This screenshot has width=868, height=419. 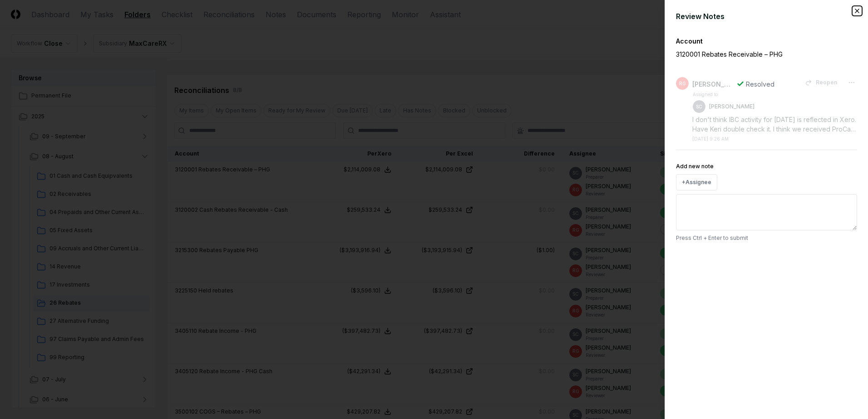 I want to click on div: Account, so click(x=766, y=41).